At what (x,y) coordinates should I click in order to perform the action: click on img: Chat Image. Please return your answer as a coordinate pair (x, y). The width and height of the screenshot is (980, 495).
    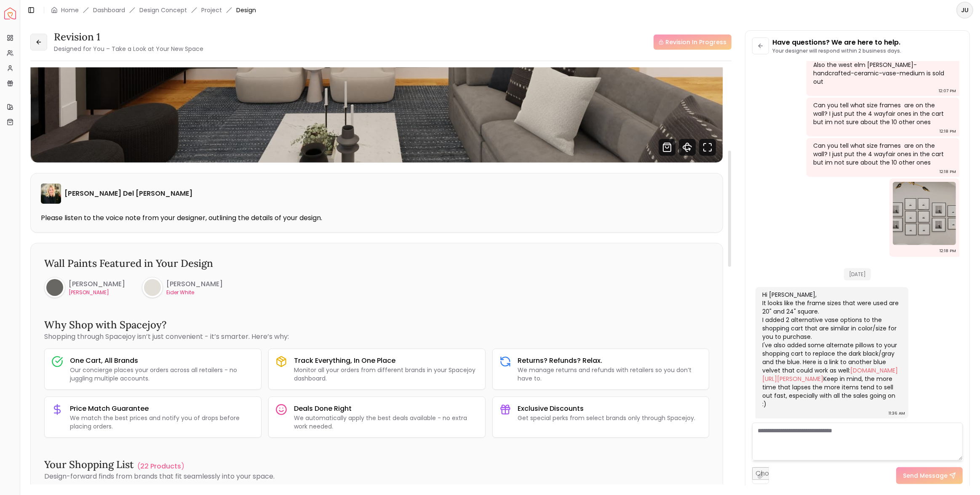
    Looking at the image, I should click on (925, 213).